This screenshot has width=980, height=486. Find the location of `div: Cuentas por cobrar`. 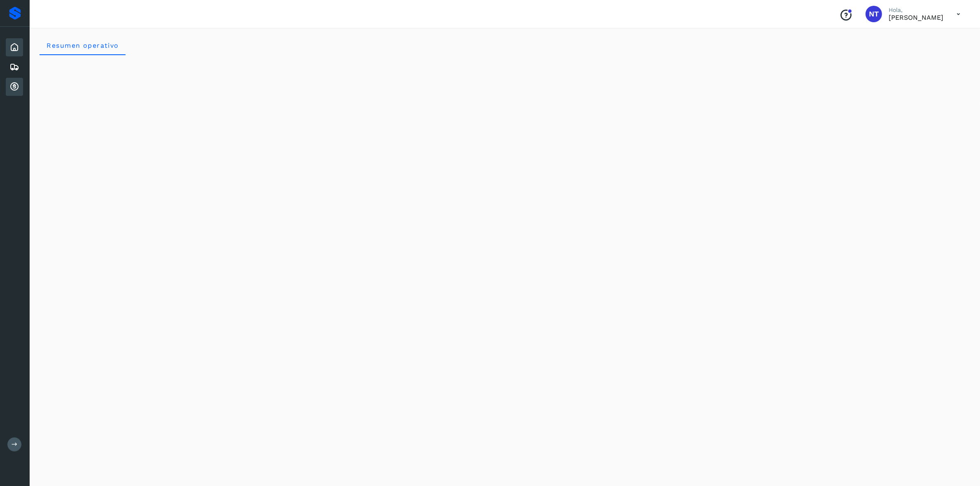

div: Cuentas por cobrar is located at coordinates (14, 87).